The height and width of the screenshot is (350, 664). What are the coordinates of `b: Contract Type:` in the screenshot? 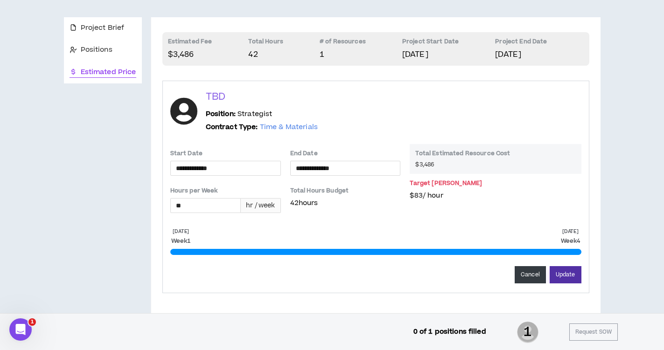 It's located at (232, 127).